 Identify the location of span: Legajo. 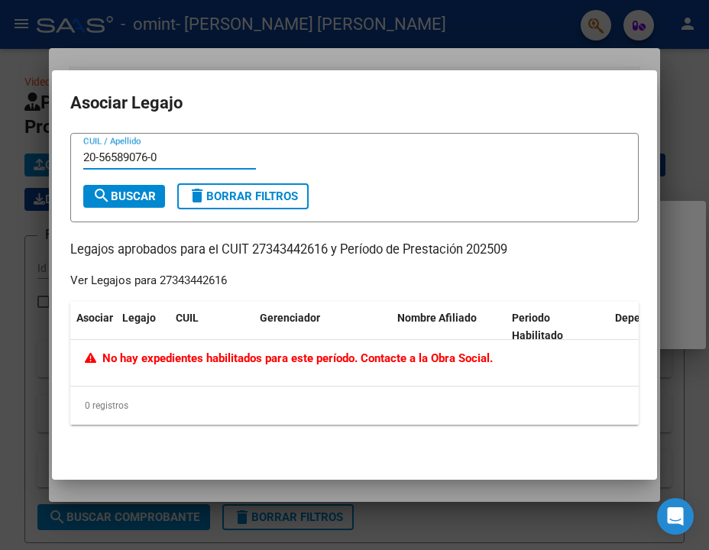
(139, 318).